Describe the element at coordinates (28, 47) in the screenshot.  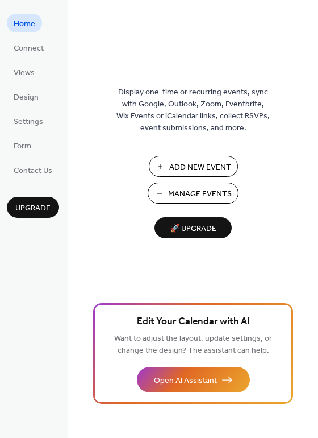
I see `a: Connect` at that location.